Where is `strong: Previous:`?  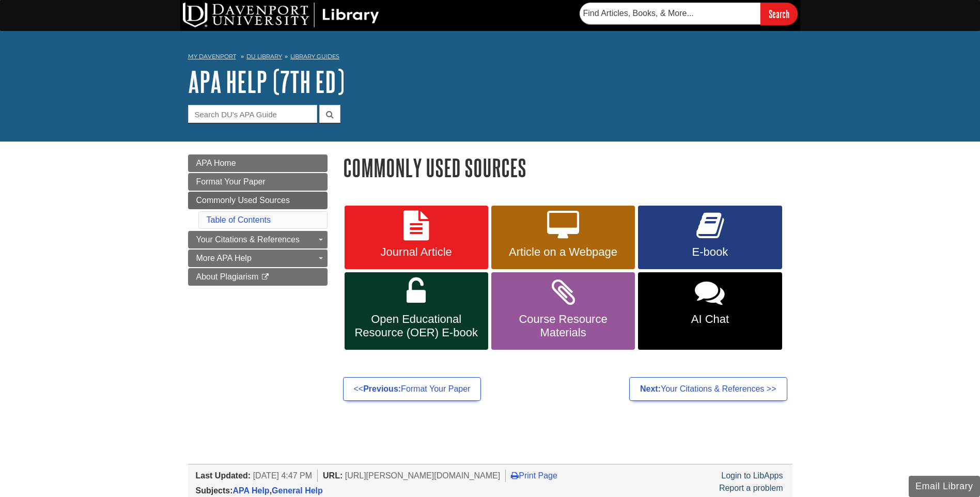
strong: Previous: is located at coordinates (382, 388).